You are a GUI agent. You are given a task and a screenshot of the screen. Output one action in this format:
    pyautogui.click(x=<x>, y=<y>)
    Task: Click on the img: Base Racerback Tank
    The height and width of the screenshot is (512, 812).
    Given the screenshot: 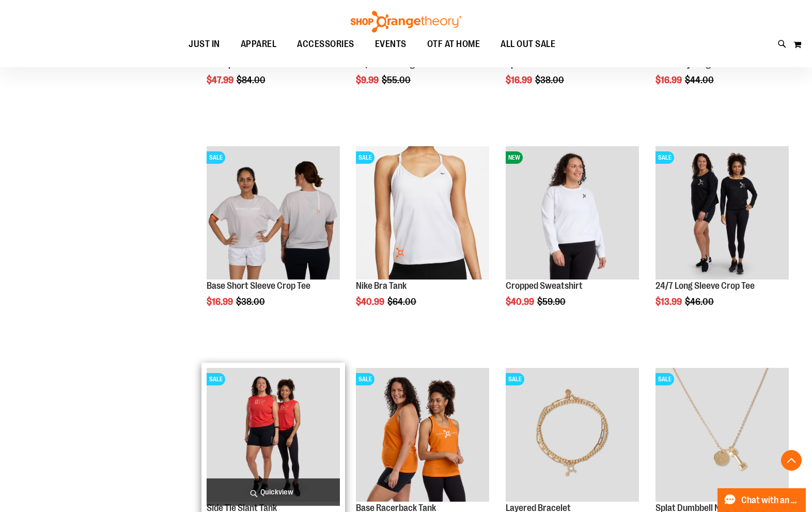 What is the action you would take?
    pyautogui.click(x=422, y=435)
    